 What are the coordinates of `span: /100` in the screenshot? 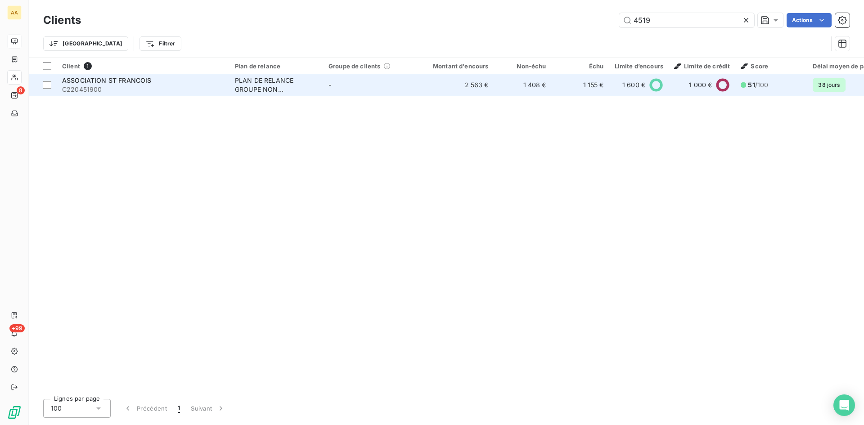 It's located at (758, 85).